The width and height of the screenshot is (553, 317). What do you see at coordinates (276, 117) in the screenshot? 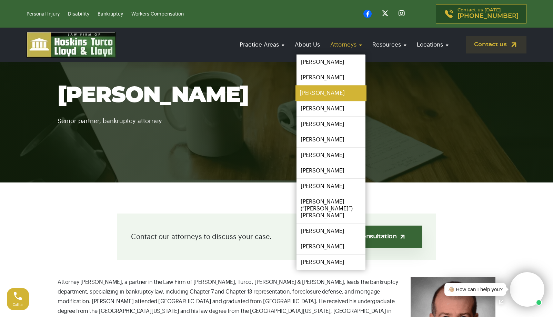
I see `p: Senior partner, bankruptcy attorney` at bounding box center [276, 117].